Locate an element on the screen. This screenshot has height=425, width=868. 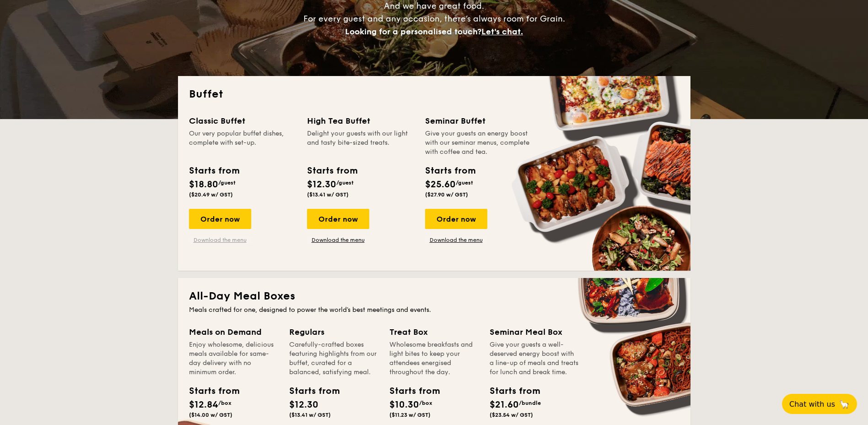
span: Chat with us is located at coordinates (812, 404).